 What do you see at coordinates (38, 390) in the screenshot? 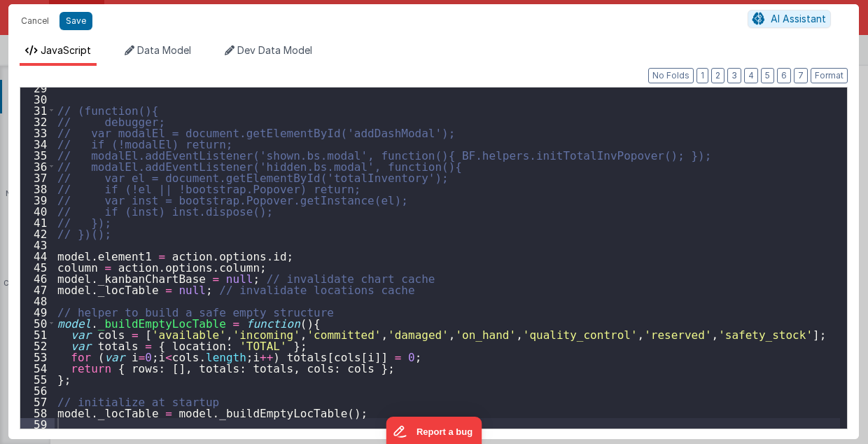
I see `div: 56` at bounding box center [38, 390].